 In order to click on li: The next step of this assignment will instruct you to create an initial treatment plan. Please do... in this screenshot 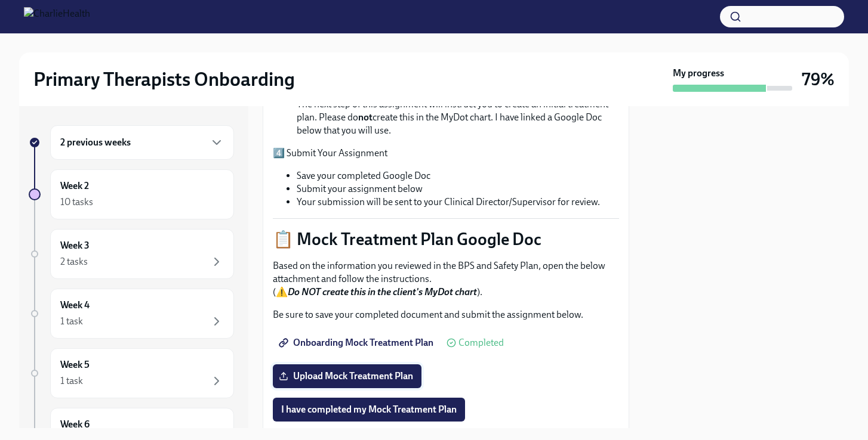, I will do `click(458, 117)`.